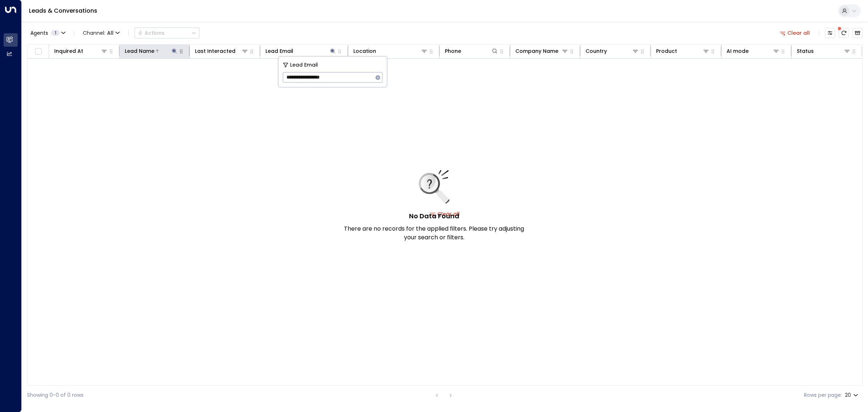 The image size is (868, 412). What do you see at coordinates (167, 33) in the screenshot?
I see `button: Actions` at bounding box center [167, 33].